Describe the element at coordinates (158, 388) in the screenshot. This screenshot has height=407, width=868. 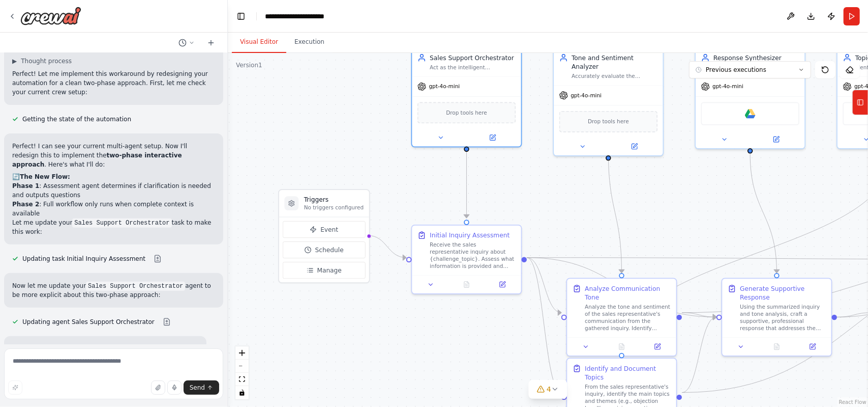
I see `button: Upload files` at that location.